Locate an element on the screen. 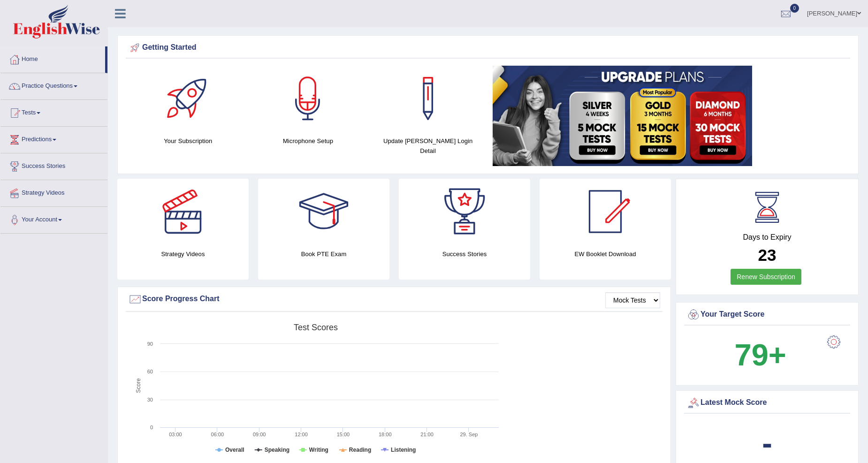  h4: Book PTE Exam is located at coordinates (324, 254).